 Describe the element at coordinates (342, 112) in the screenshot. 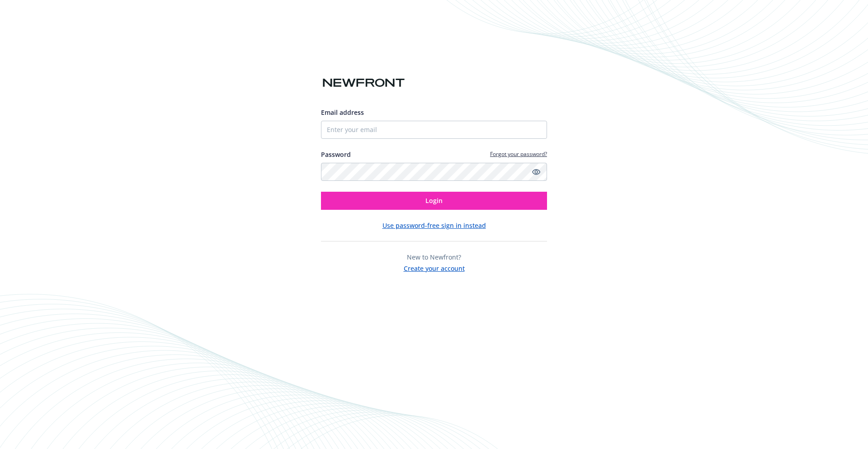

I see `span: Email address` at that location.